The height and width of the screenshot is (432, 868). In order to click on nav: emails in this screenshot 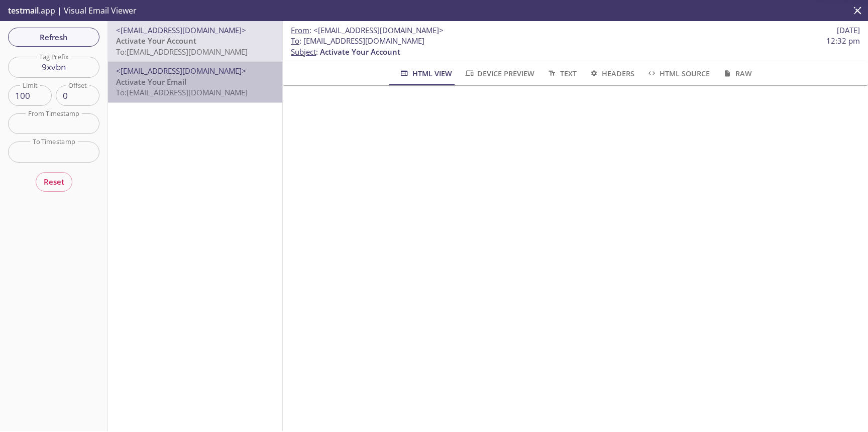, I will do `click(195, 61)`.